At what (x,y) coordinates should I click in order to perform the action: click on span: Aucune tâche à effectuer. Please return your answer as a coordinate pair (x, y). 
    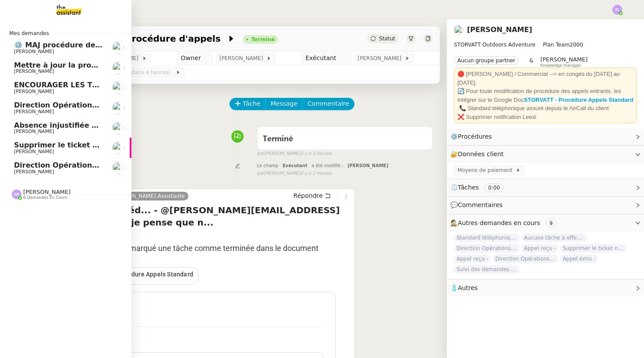
    Looking at the image, I should click on (554, 238).